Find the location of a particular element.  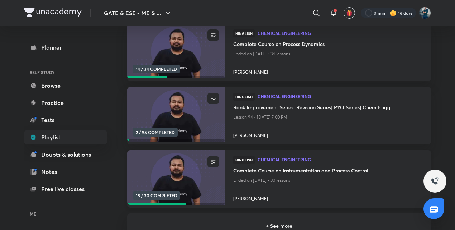

h4: Rank Improvement Series| Revision Series| PYQ Series| Chem Engg is located at coordinates (328, 108).